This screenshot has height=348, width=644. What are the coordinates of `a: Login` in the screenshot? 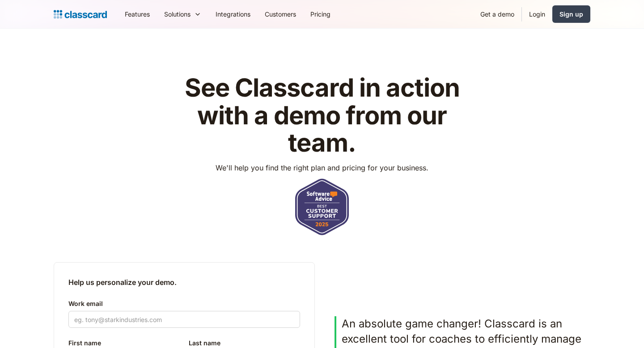 It's located at (537, 14).